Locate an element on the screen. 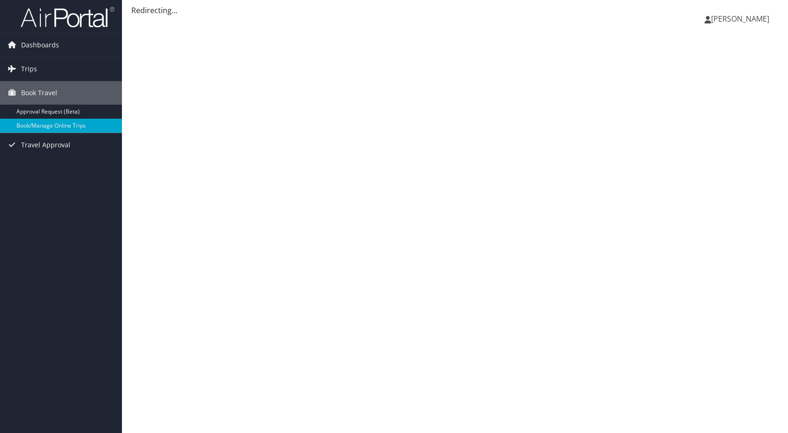 Image resolution: width=788 pixels, height=433 pixels. div: Redirecting... is located at coordinates (455, 10).